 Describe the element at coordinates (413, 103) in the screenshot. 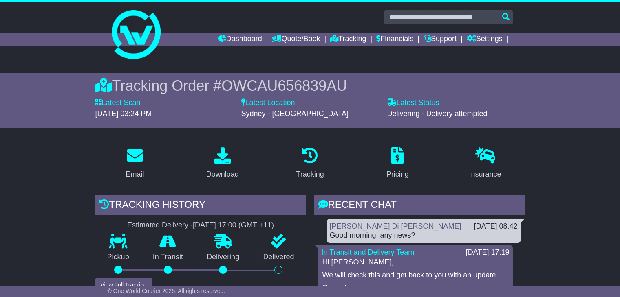

I see `label: Latest Status` at that location.